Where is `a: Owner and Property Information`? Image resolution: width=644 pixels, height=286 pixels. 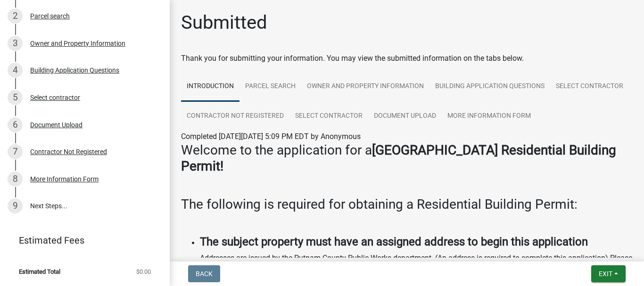 a: Owner and Property Information is located at coordinates (365, 87).